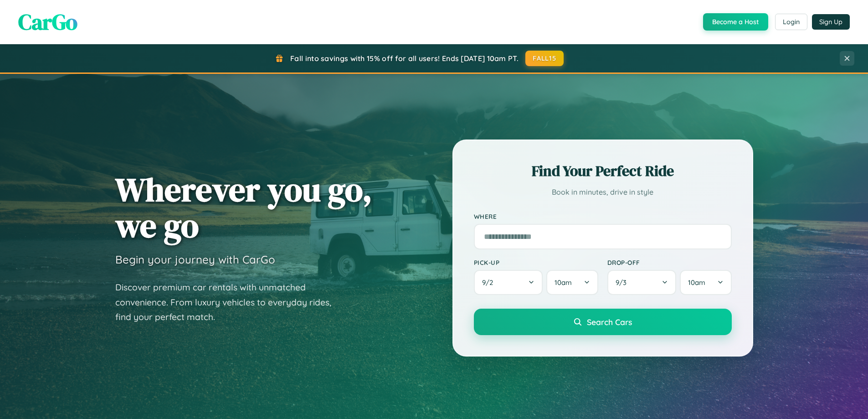 The image size is (868, 419). Describe the element at coordinates (791, 22) in the screenshot. I see `button: Login` at that location.